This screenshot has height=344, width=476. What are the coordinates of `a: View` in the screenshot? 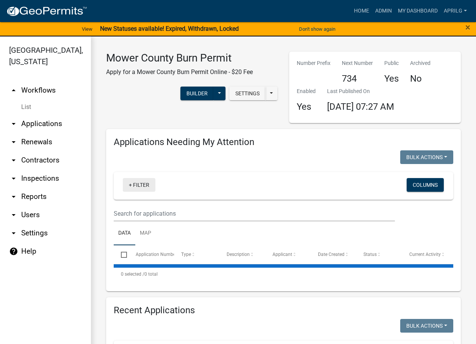 It's located at (87, 29).